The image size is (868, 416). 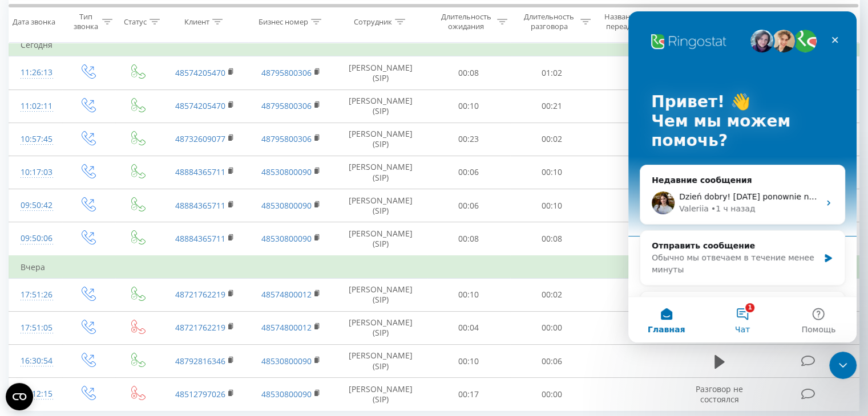 I want to click on div: Тип звонка, so click(x=85, y=21).